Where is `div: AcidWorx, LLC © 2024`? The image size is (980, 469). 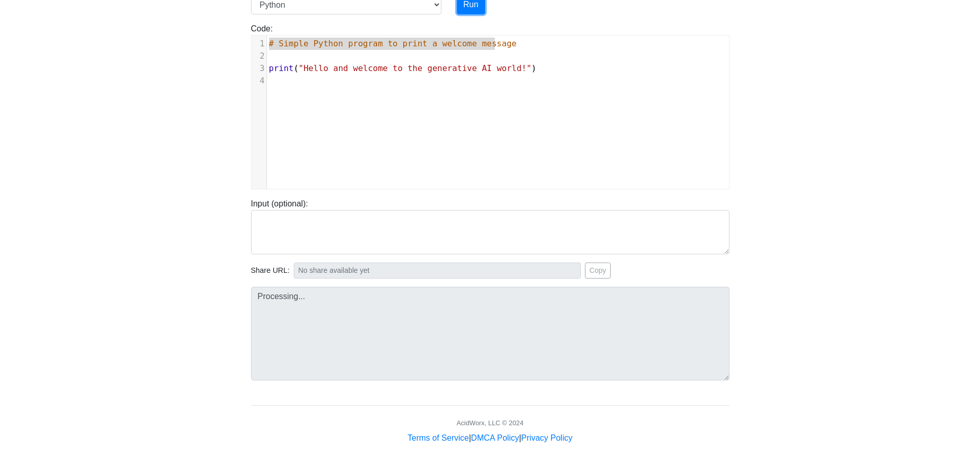
div: AcidWorx, LLC © 2024 is located at coordinates (490, 423).